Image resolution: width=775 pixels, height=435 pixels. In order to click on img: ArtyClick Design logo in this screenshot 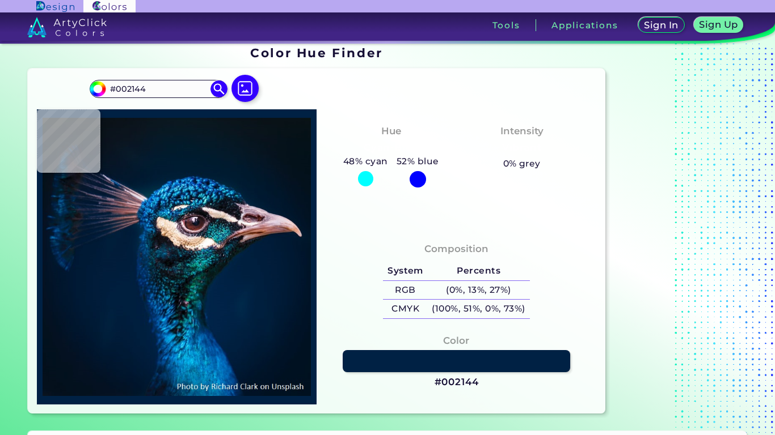, I will do `click(55, 6)`.